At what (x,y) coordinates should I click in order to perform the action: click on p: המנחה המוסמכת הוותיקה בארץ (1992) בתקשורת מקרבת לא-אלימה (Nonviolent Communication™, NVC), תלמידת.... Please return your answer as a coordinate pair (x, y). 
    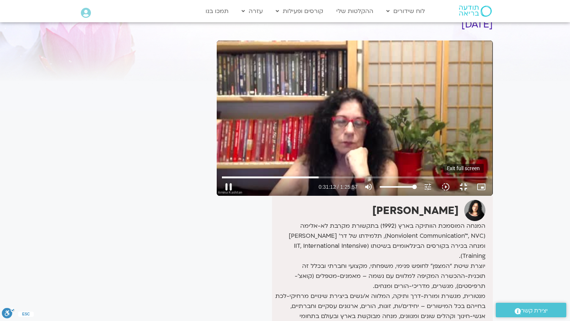
    Looking at the image, I should click on (380, 241).